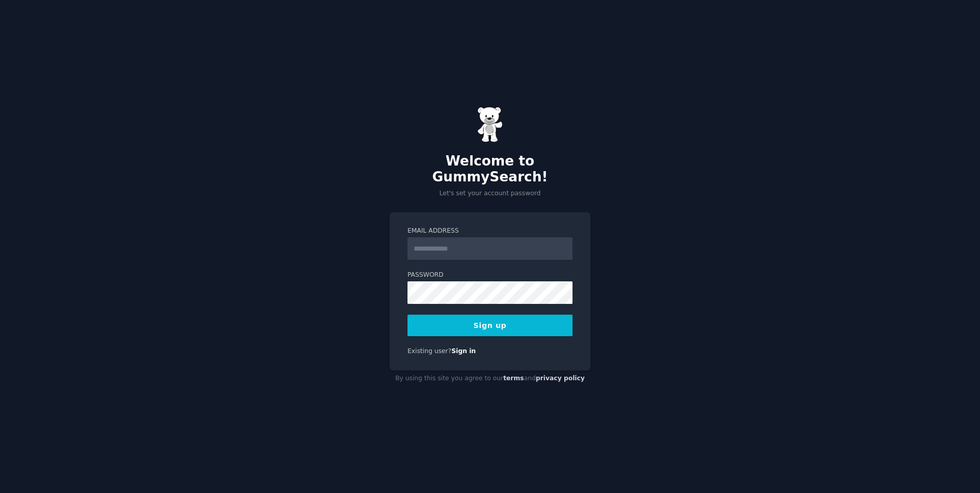  I want to click on a: privacy policy, so click(560, 378).